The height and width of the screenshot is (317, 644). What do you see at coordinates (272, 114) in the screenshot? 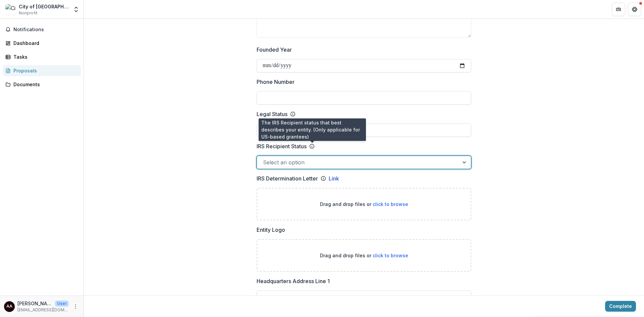
I see `p: Legal Status` at bounding box center [272, 114].